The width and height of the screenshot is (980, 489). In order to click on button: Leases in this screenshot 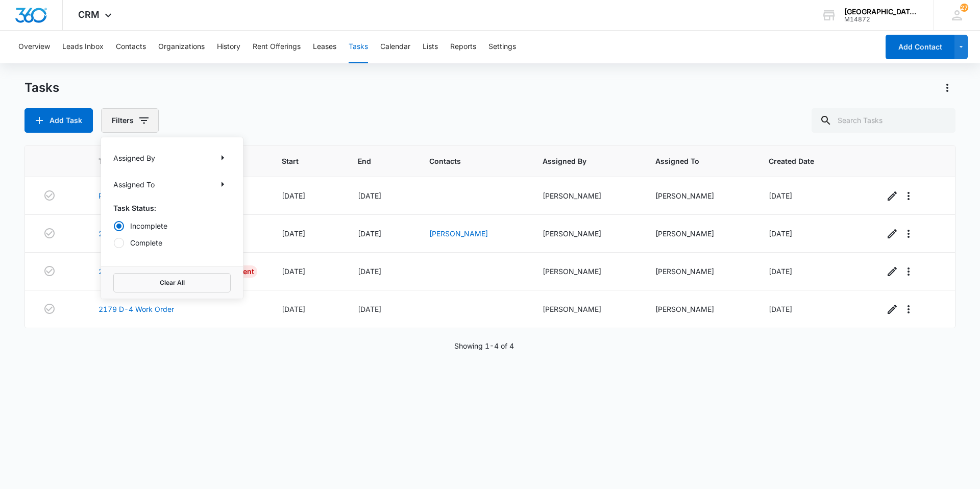, I will do `click(325, 47)`.